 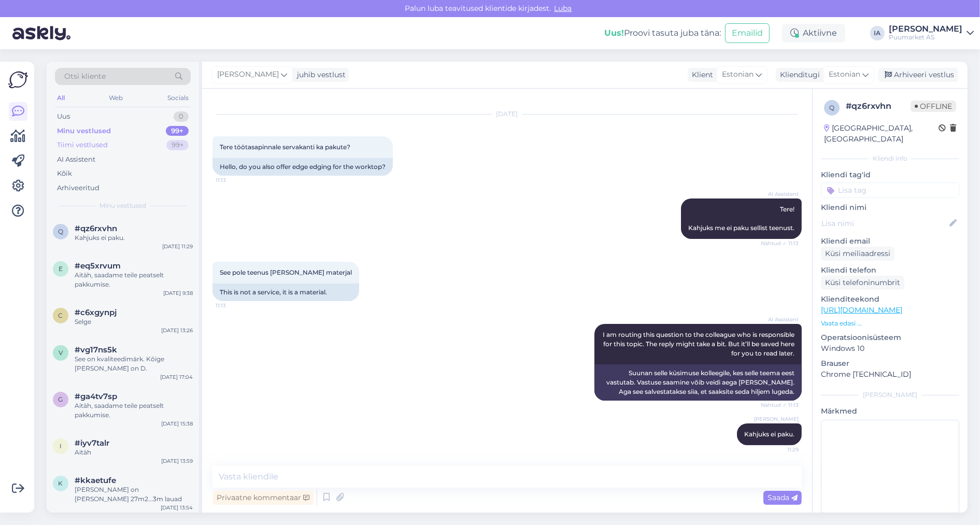 I want to click on div: Kliendi info, so click(x=889, y=159).